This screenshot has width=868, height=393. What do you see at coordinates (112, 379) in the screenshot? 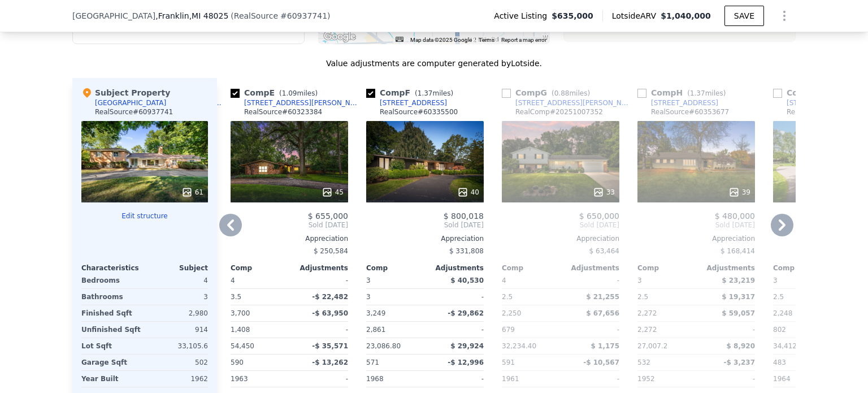
I see `div: Year Built` at bounding box center [112, 379].